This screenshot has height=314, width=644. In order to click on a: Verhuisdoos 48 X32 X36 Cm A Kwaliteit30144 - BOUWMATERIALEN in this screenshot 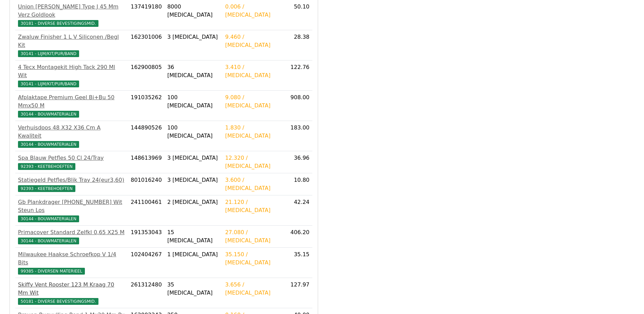, I will do `click(72, 136)`.